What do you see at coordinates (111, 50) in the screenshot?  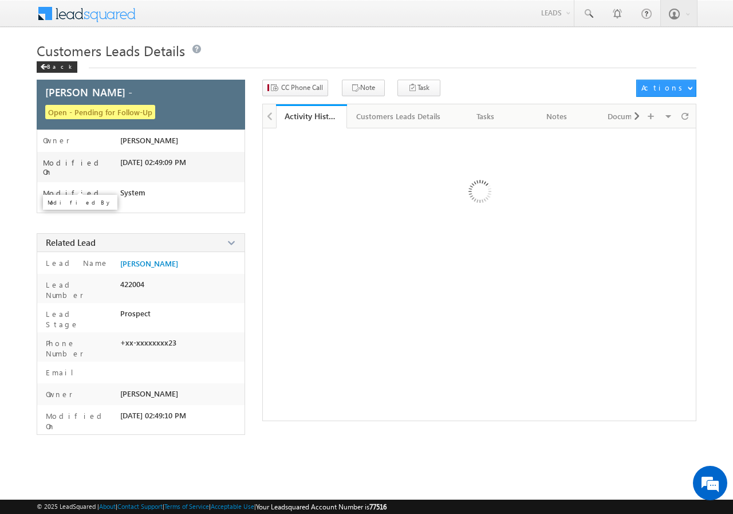 I see `span: Customers Leads Details` at bounding box center [111, 50].